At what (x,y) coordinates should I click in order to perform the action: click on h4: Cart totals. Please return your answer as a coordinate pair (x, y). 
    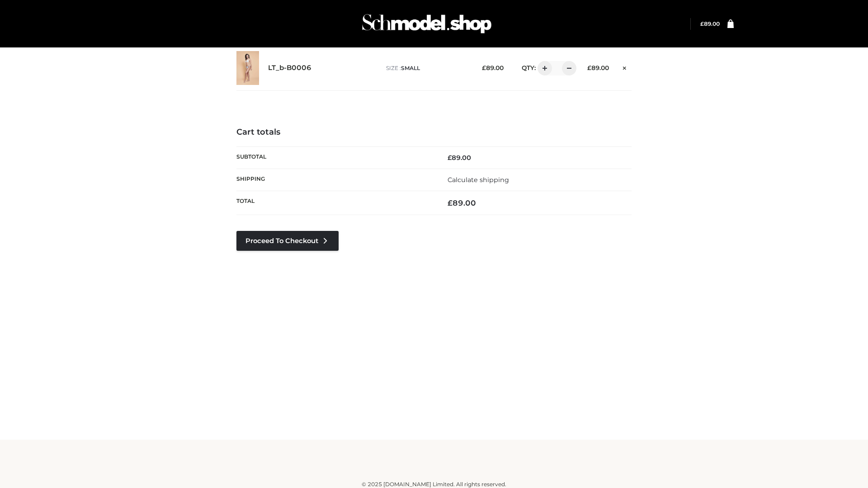
    Looking at the image, I should click on (434, 132).